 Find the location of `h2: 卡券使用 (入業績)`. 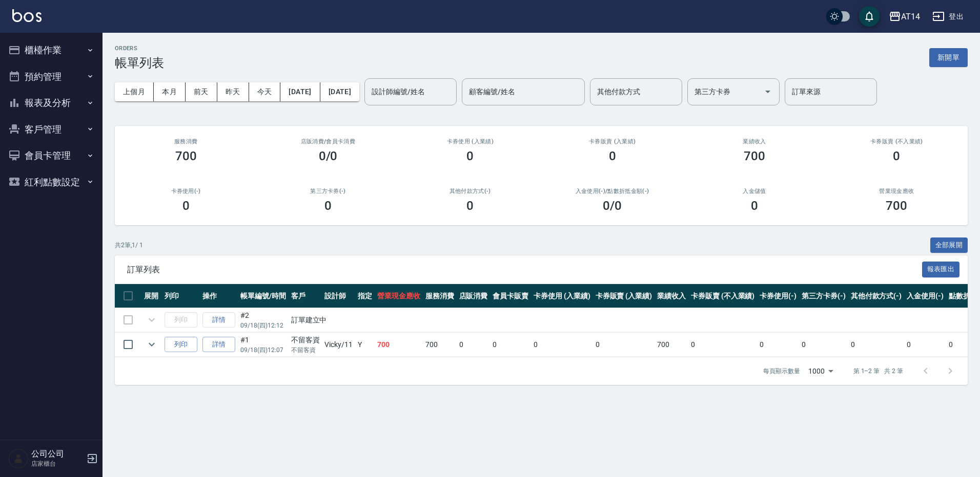

h2: 卡券使用 (入業績) is located at coordinates (470, 142).